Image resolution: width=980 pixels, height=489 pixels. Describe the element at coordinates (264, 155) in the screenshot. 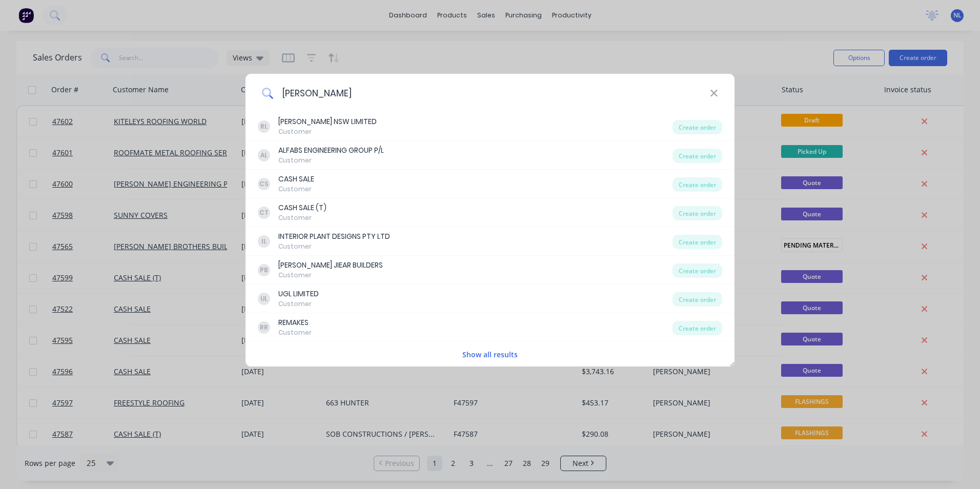

I see `div: AL` at that location.